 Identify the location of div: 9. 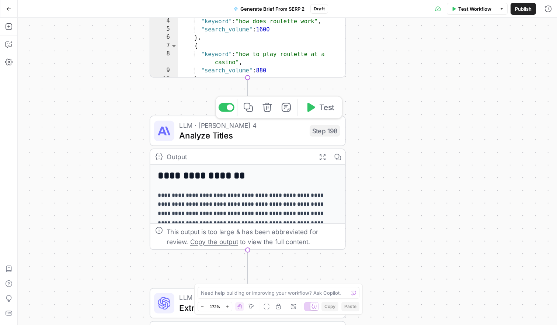
(164, 71).